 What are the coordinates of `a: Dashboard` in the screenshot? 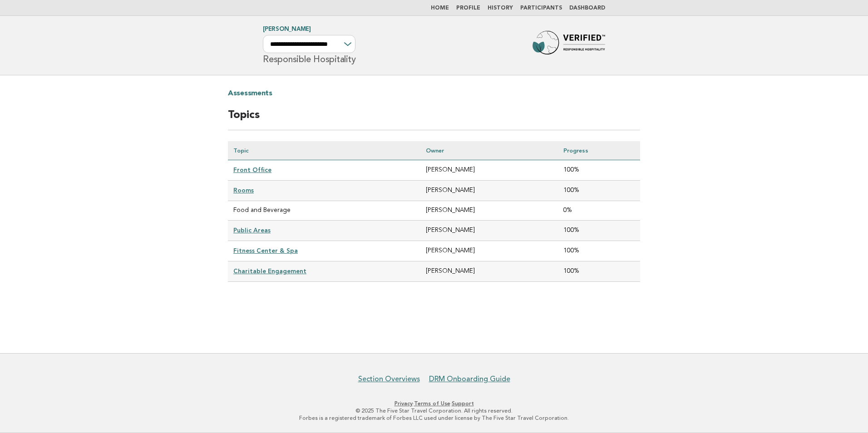 It's located at (587, 8).